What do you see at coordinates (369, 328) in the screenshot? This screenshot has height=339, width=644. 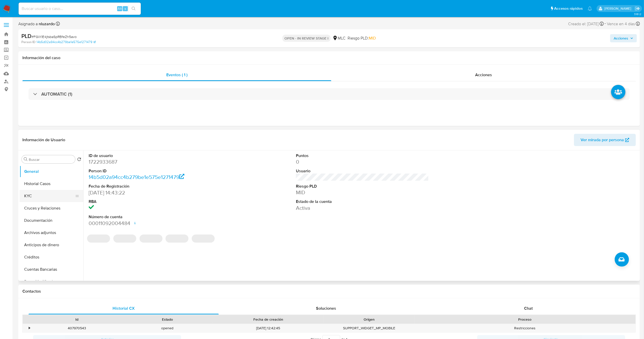 I see `div: SUPPORT_WIDGET_MP_MOBILE` at bounding box center [369, 328].